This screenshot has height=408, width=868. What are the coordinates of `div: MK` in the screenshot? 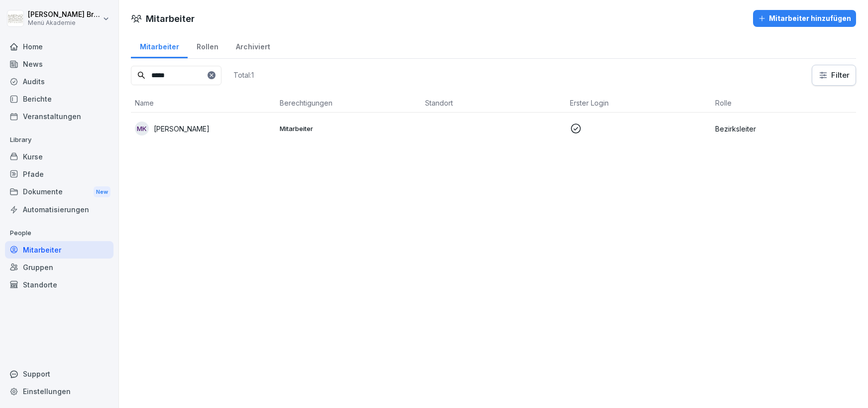 It's located at (142, 129).